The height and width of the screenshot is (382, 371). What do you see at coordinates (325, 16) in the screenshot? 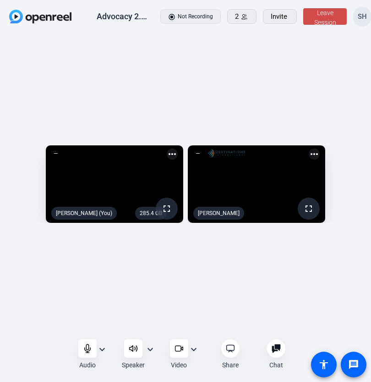
I see `button: Leave Session` at bounding box center [325, 16].